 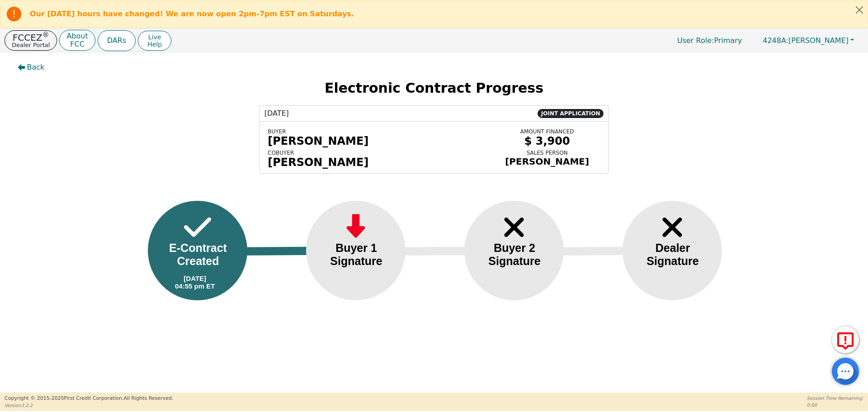 I want to click on button: LiveHelp, so click(x=155, y=40).